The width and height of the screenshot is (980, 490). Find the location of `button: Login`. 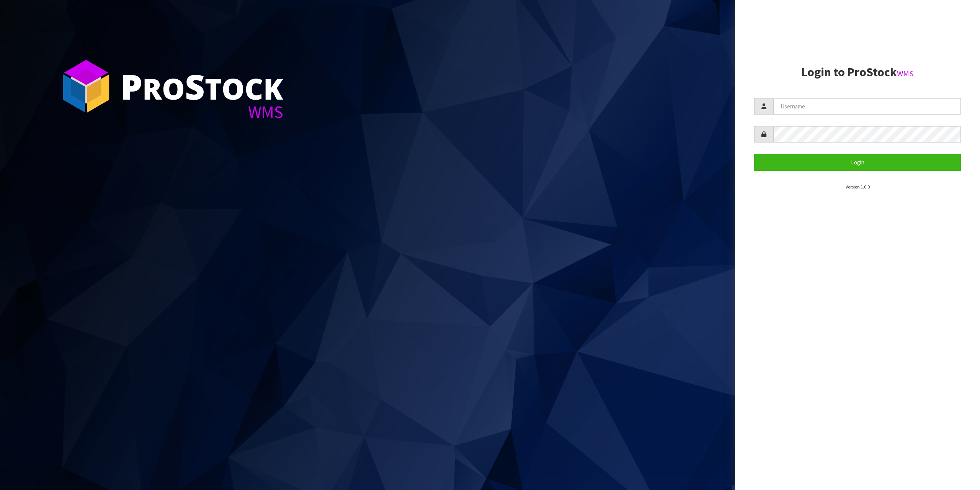

button: Login is located at coordinates (857, 162).